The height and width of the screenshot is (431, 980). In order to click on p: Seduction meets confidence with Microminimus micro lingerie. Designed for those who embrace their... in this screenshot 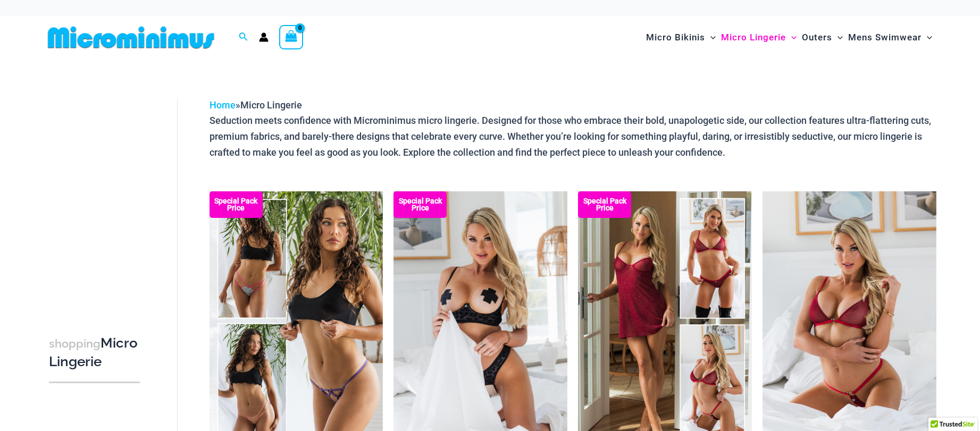, I will do `click(573, 136)`.